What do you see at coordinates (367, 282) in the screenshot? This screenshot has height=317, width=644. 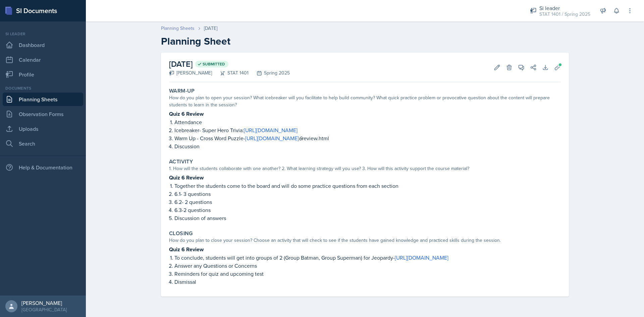 I see `p: Dismissal` at bounding box center [367, 282].